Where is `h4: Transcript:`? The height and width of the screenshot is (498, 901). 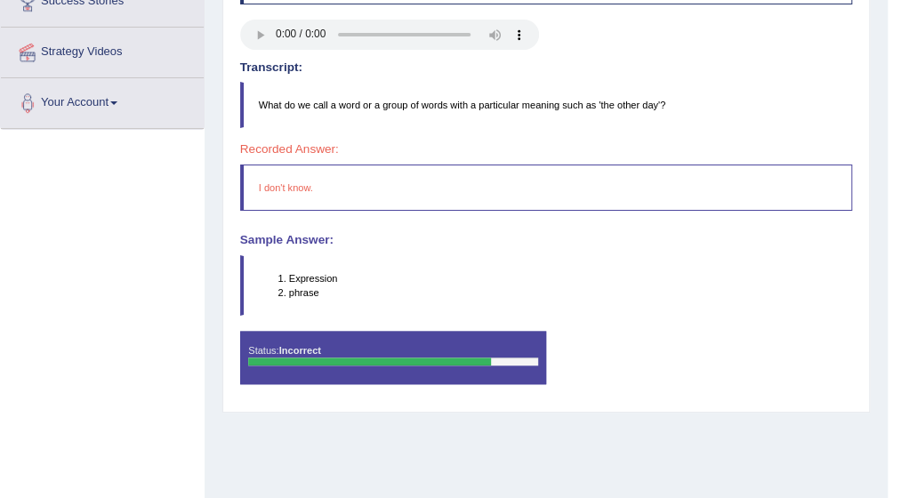
h4: Transcript: is located at coordinates (546, 68).